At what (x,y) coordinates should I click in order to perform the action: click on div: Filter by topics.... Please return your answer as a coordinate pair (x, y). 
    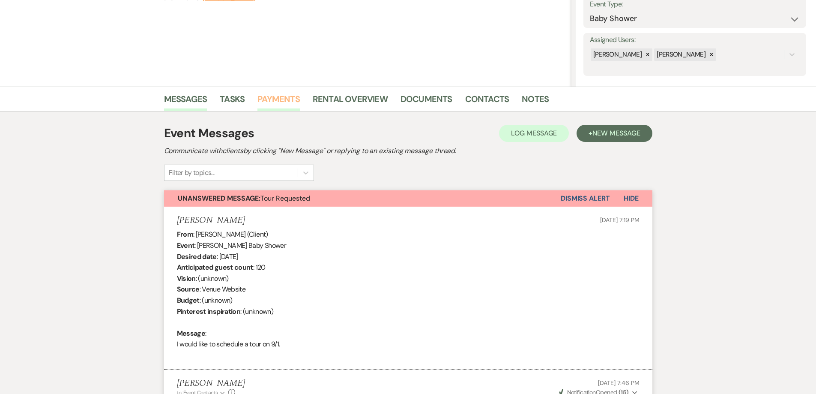
    Looking at the image, I should click on (192, 173).